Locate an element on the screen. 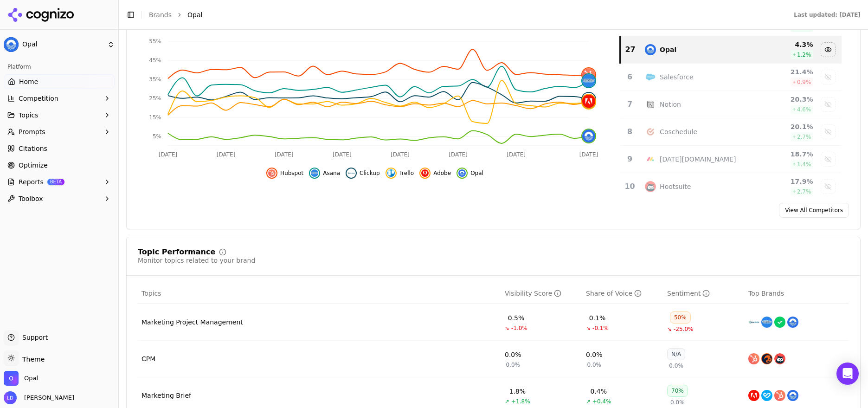 This screenshot has height=408, width=868. span: Trello is located at coordinates (407, 173).